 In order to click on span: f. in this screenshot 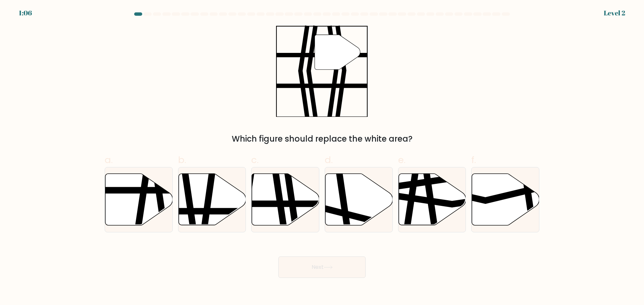, I will do `click(474, 160)`.